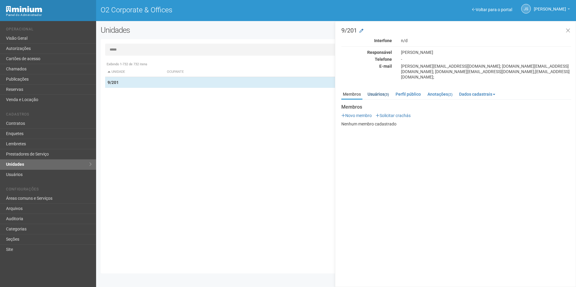 The width and height of the screenshot is (576, 287). I want to click on span: Jeferson Souza, so click(550, 6).